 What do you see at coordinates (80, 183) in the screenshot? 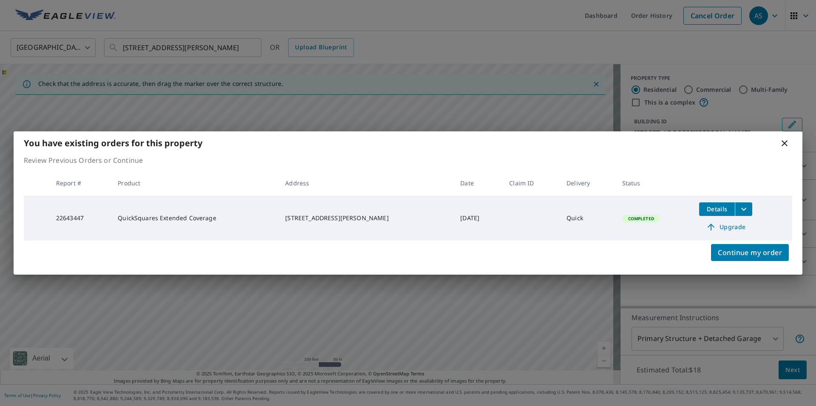
I see `th: Report #` at bounding box center [80, 183].